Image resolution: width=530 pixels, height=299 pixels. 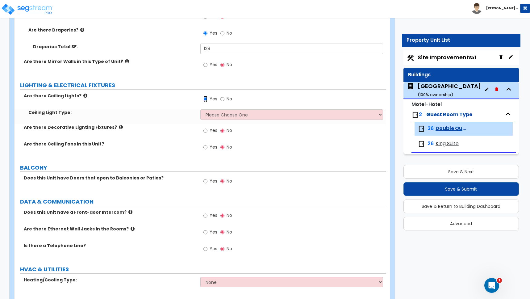 I want to click on button: Advanced, so click(x=461, y=223).